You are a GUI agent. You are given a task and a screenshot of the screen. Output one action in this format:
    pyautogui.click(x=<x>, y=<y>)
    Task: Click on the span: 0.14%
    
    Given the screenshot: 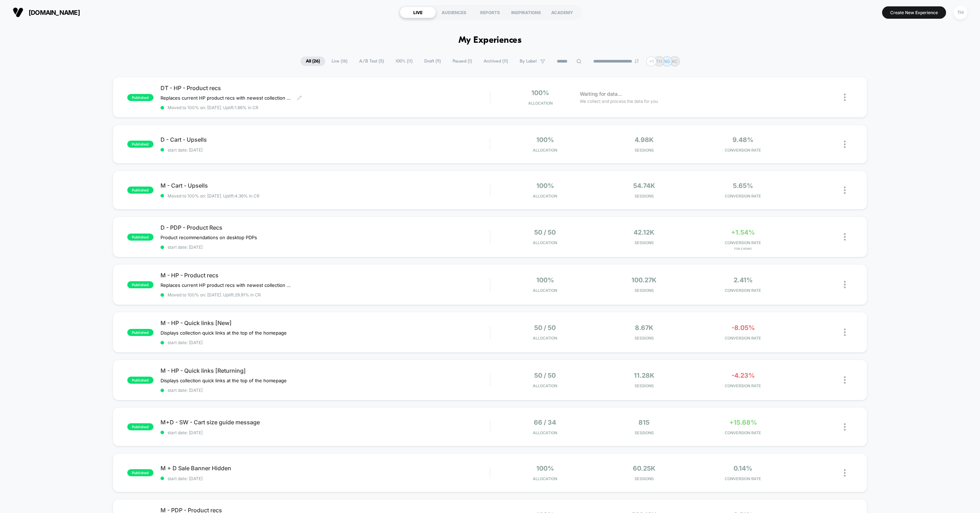 What is the action you would take?
    pyautogui.click(x=743, y=468)
    